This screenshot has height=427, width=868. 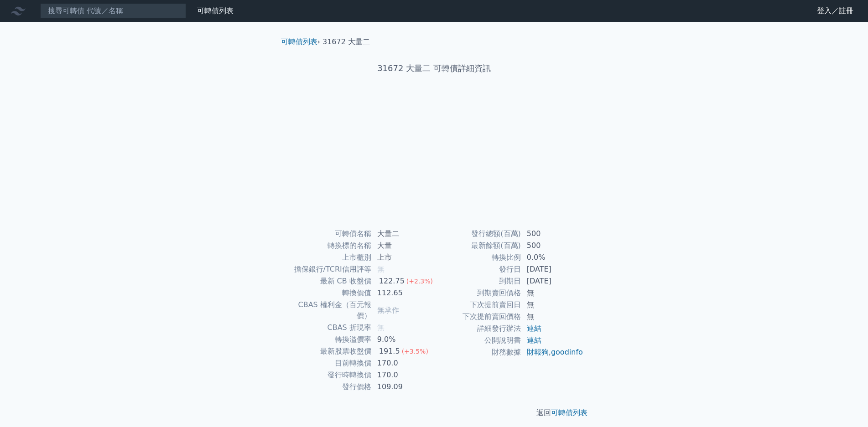 What do you see at coordinates (328, 328) in the screenshot?
I see `td: CBAS 折現率` at bounding box center [328, 328].